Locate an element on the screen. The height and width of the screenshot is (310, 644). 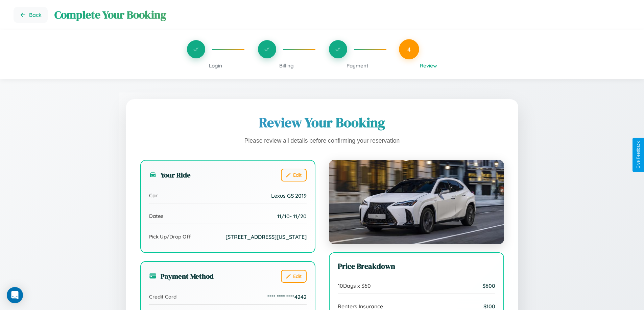
button: Go back is located at coordinates (30, 15).